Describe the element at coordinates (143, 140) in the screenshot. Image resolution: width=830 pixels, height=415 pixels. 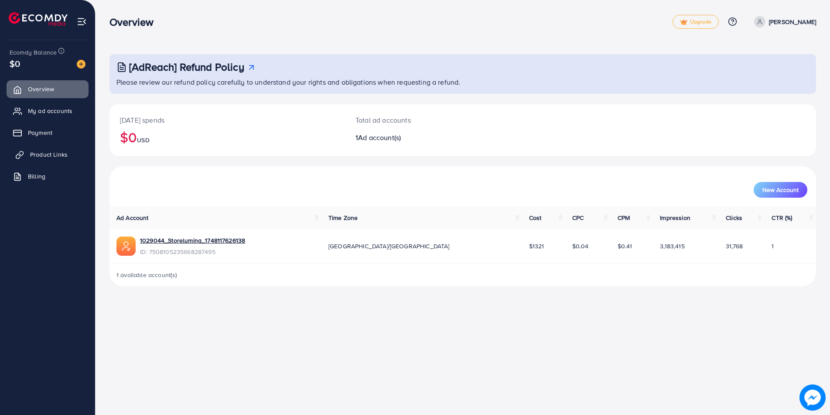
I see `span: USD` at that location.